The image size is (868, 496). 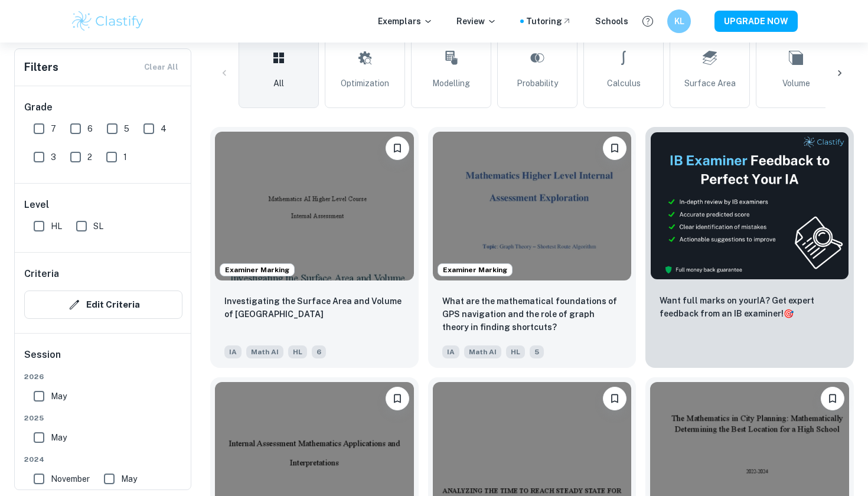 I want to click on span: Surface Area, so click(x=710, y=84).